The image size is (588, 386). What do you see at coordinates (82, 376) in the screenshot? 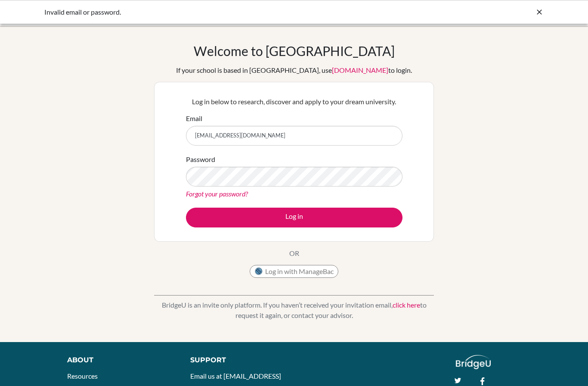
I see `a: Resources` at bounding box center [82, 376].